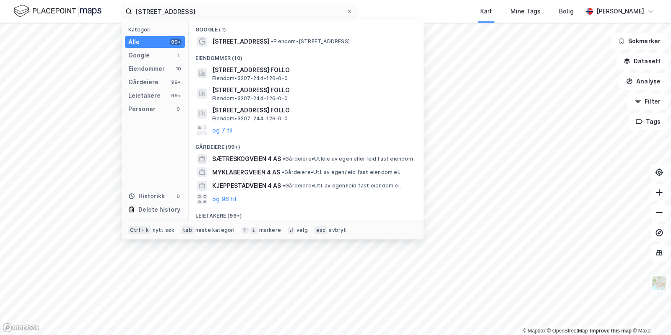 Image resolution: width=671 pixels, height=335 pixels. What do you see at coordinates (650, 315) in the screenshot?
I see `div: Kontrollprogram for chat` at bounding box center [650, 315].